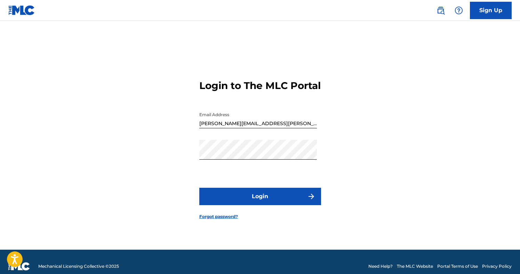  Describe the element at coordinates (218, 217) in the screenshot. I see `a: Forgot password?` at that location.